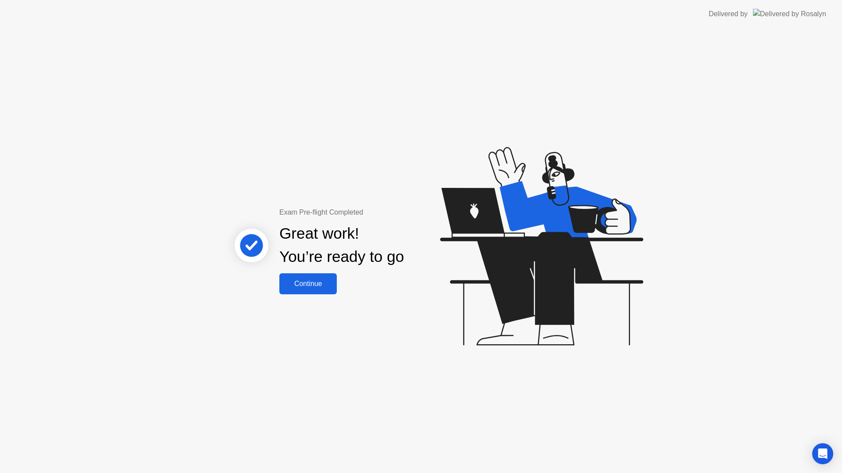 This screenshot has width=842, height=473. Describe the element at coordinates (341, 245) in the screenshot. I see `div: Great work! You’re ready to go` at that location.